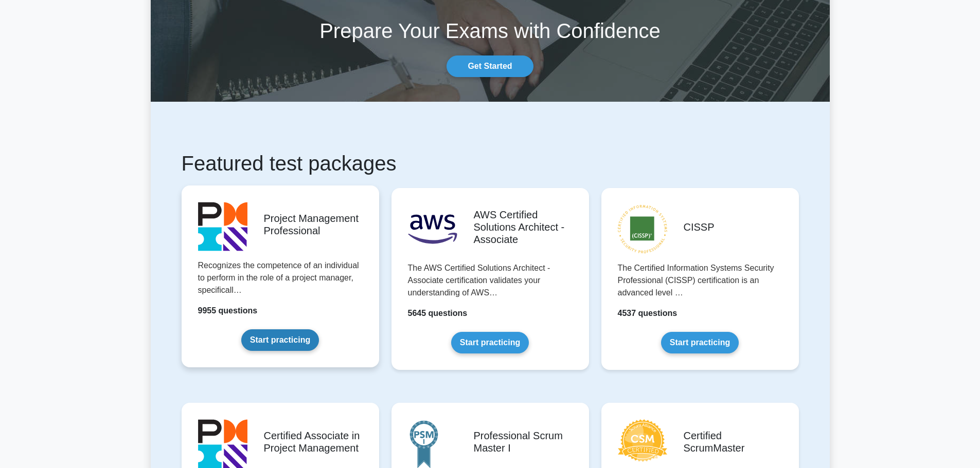  I want to click on h1: Featured test packages, so click(490, 164).